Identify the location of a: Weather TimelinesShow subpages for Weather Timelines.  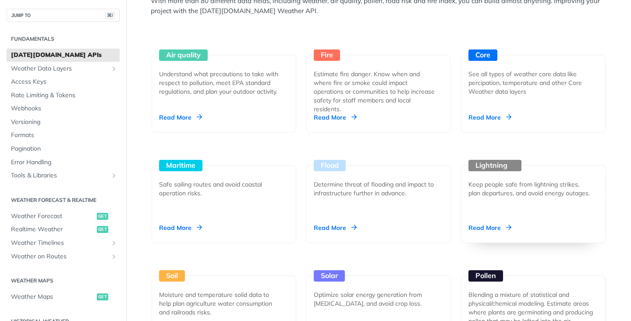
(63, 243).